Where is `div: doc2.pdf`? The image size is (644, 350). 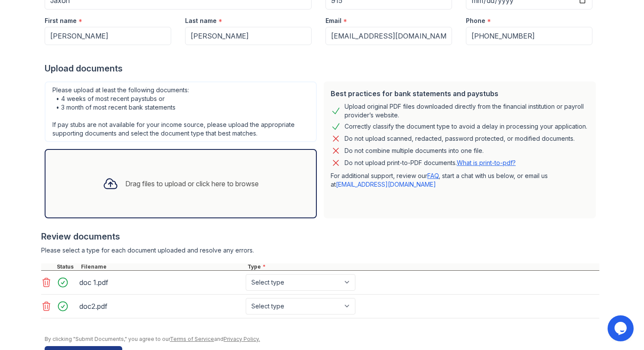
div: doc2.pdf is located at coordinates (161, 306).